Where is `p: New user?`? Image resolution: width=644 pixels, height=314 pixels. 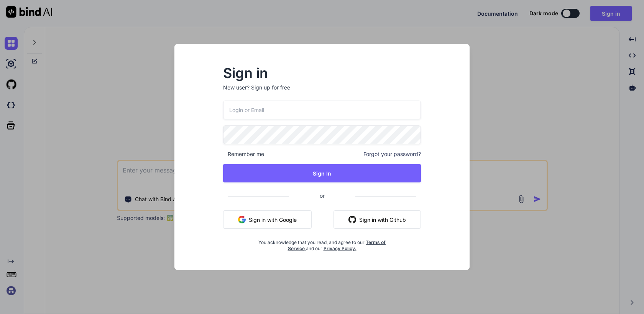 p: New user? is located at coordinates (322, 92).